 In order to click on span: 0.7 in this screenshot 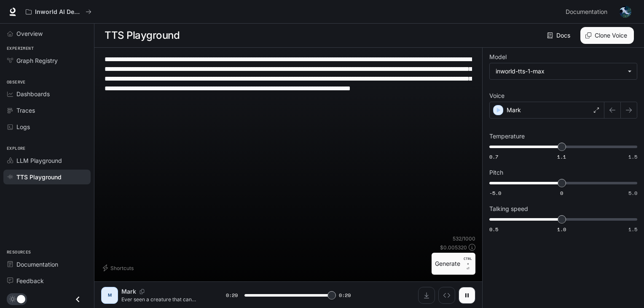, I will do `click(494, 156)`.